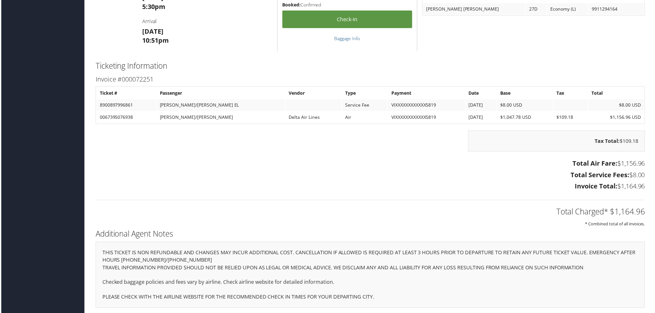 The image size is (655, 313). I want to click on h3: $1,156.96, so click(370, 164).